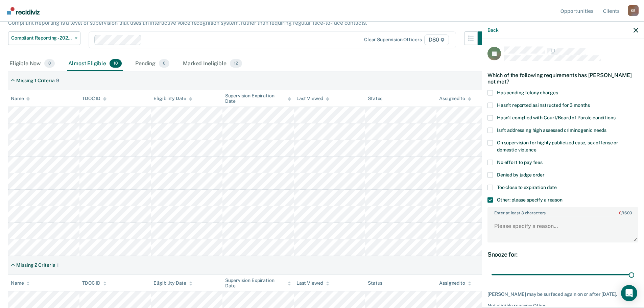 This screenshot has height=308, width=644. I want to click on div: Eligible Now, so click(32, 64).